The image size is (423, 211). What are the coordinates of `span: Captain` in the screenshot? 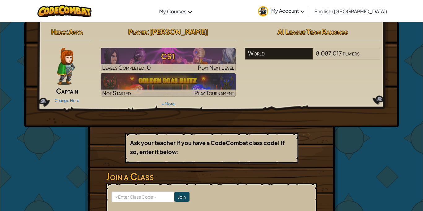 It's located at (67, 91).